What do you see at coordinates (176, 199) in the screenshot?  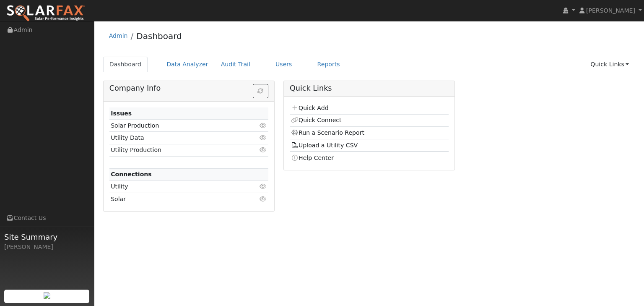 I see `td: Solar` at bounding box center [176, 199].